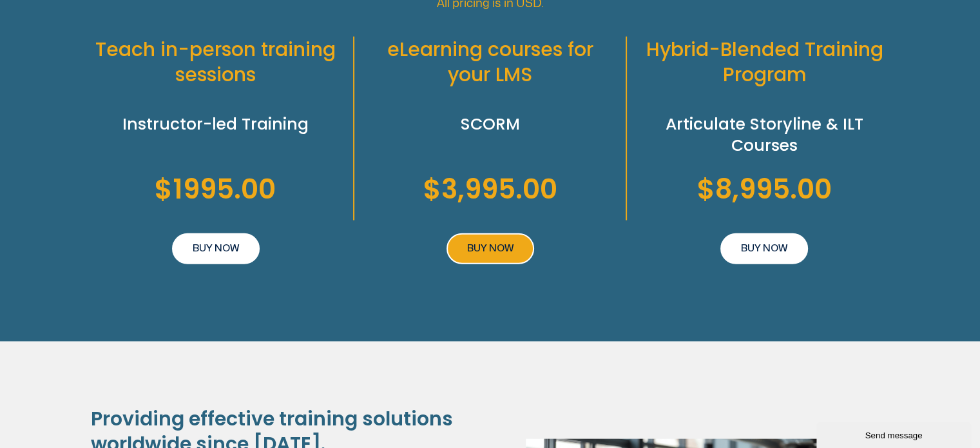 The image size is (980, 448). What do you see at coordinates (215, 189) in the screenshot?
I see `h2: $1995.00` at bounding box center [215, 189].